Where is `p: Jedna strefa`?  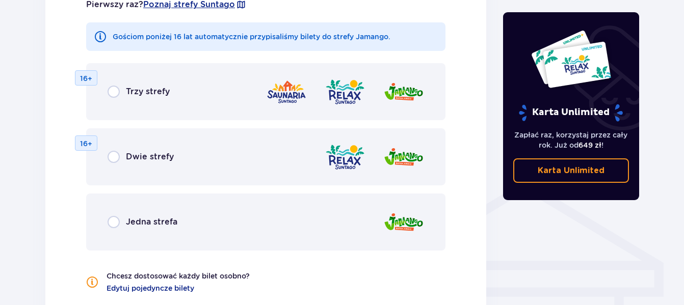 p: Jedna strefa is located at coordinates (151, 222).